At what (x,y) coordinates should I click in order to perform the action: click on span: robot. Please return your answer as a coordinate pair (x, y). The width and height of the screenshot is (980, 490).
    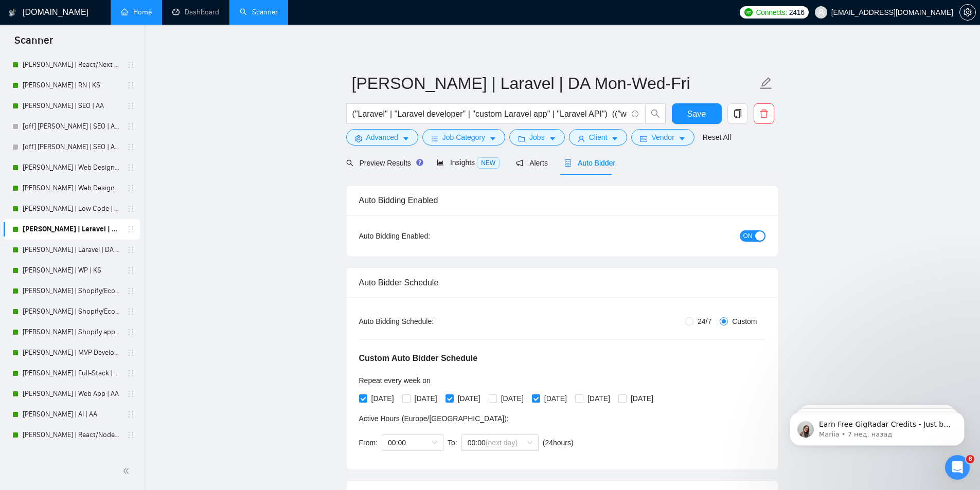
    Looking at the image, I should click on (568, 163).